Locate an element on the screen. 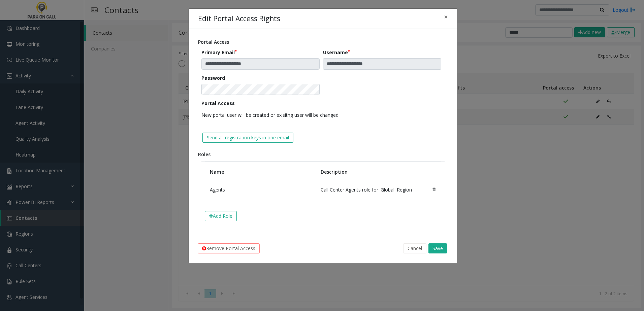 This screenshot has height=311, width=644. button: Cancel is located at coordinates (415, 249).